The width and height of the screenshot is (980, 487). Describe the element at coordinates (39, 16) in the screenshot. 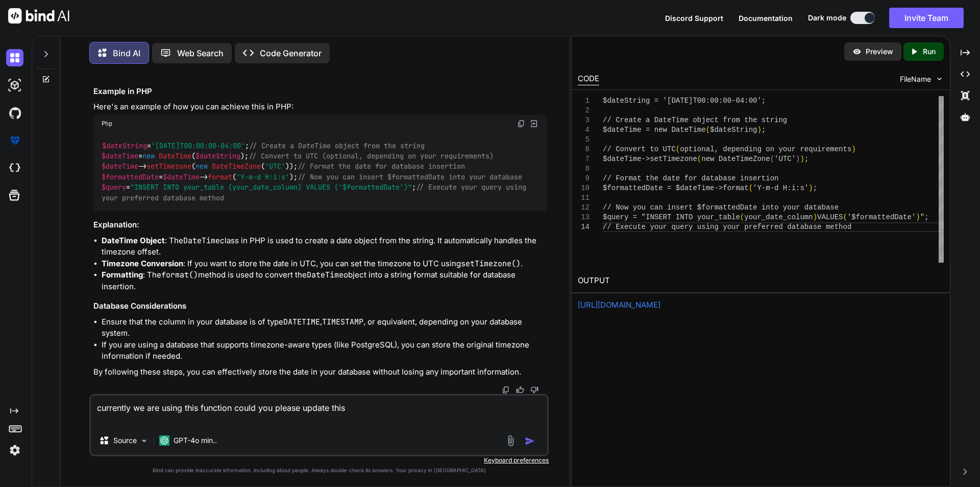

I see `img: Bind AI` at that location.